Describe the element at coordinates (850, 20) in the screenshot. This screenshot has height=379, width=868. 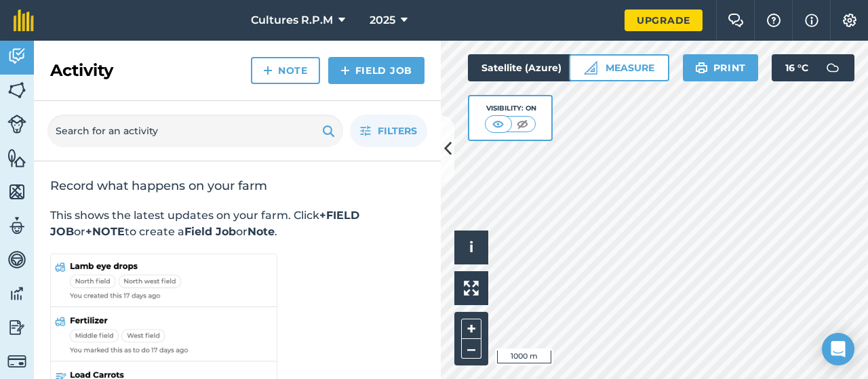
I see `img: A cog icon` at that location.